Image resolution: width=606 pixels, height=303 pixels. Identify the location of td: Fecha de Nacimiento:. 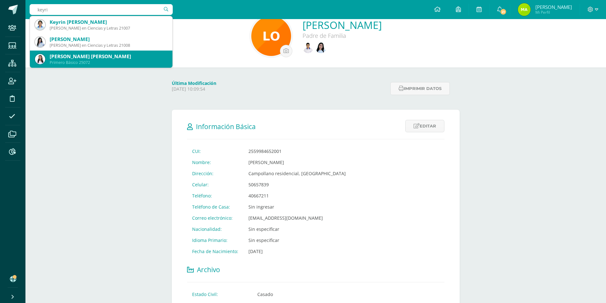
(215, 251).